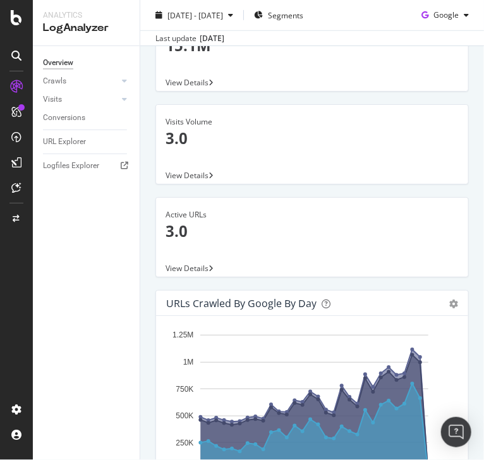 The image size is (484, 460). Describe the element at coordinates (86, 28) in the screenshot. I see `div: LogAnalyzer` at that location.